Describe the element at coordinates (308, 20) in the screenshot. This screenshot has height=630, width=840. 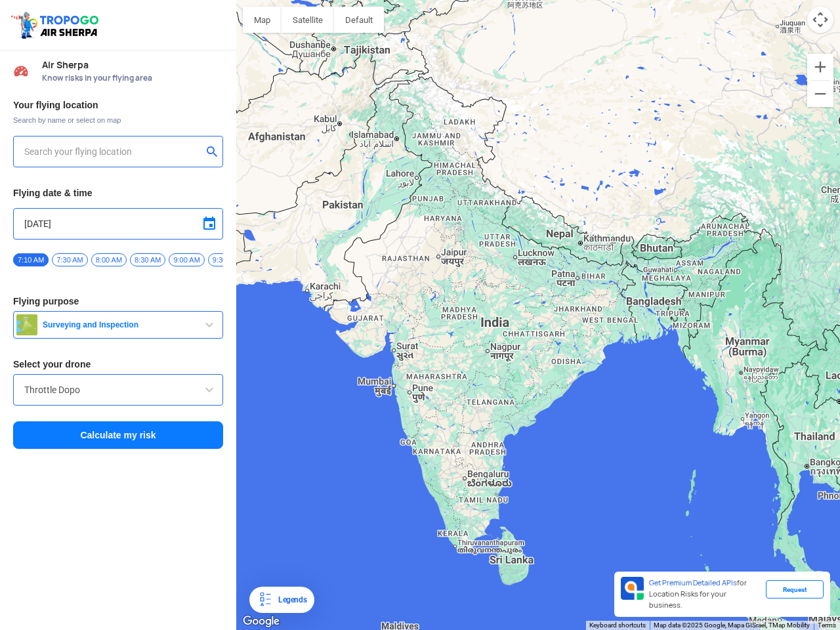
I see `button: Show satellite imagery` at that location.